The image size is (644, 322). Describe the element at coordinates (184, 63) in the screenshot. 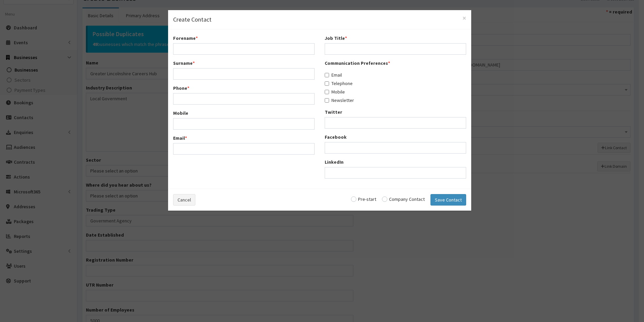

I see `label: Surname` at that location.